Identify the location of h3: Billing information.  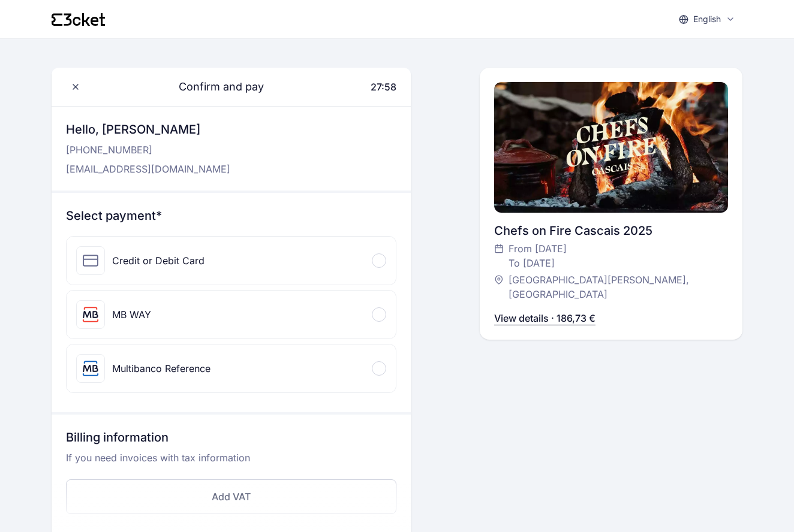
(231, 440).